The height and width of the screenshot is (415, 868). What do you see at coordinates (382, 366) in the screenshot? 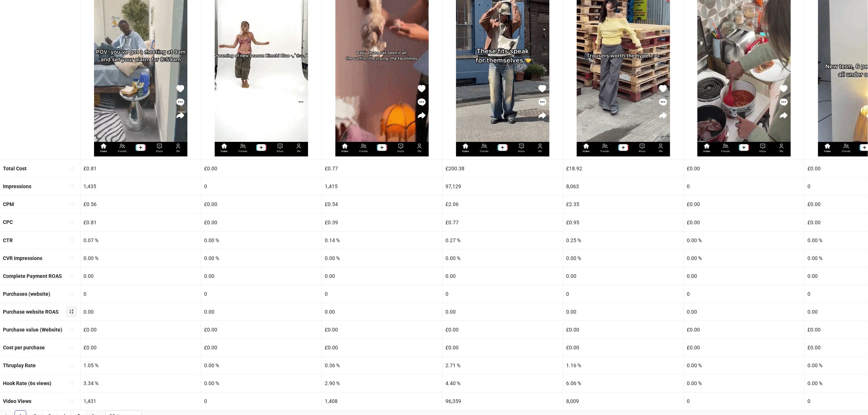
I see `div: 0.36 %` at bounding box center [382, 366].